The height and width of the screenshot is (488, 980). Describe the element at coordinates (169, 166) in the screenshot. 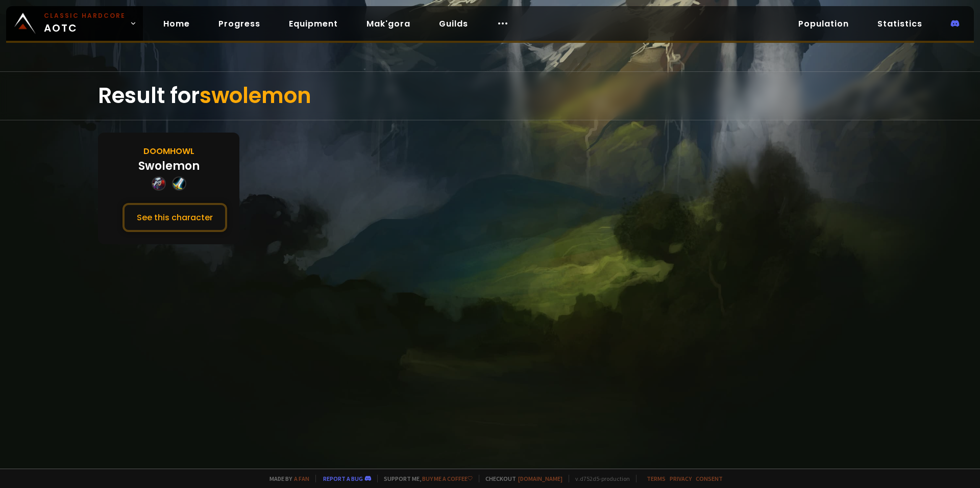

I see `div: Swolemon` at that location.